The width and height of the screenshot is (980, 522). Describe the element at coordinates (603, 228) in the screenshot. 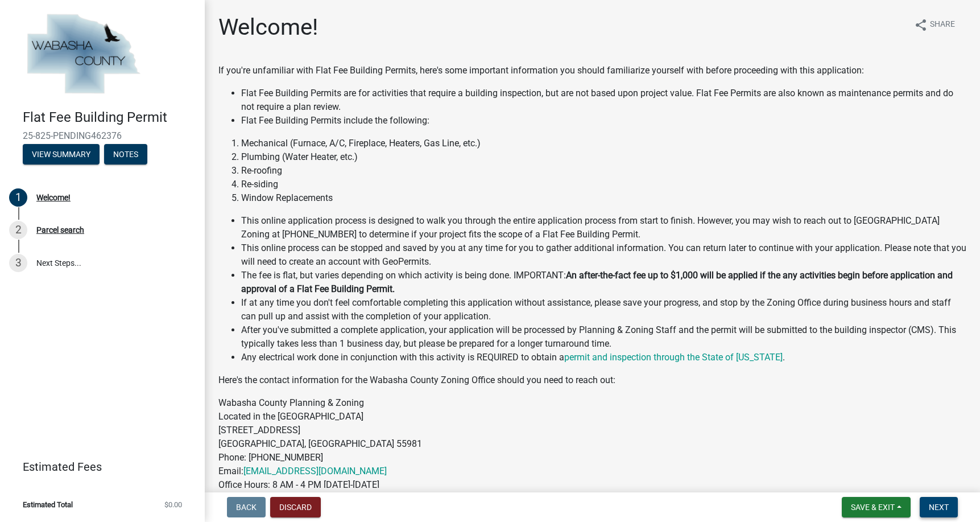

I see `li: This online application process is designed to walk you through the entire application process fr...` at that location.